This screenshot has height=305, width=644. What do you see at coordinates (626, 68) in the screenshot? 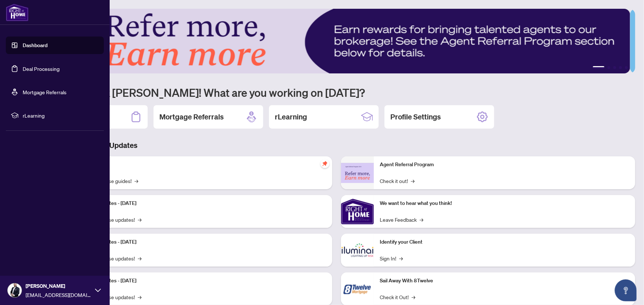
I see `button: 5` at bounding box center [626, 68].